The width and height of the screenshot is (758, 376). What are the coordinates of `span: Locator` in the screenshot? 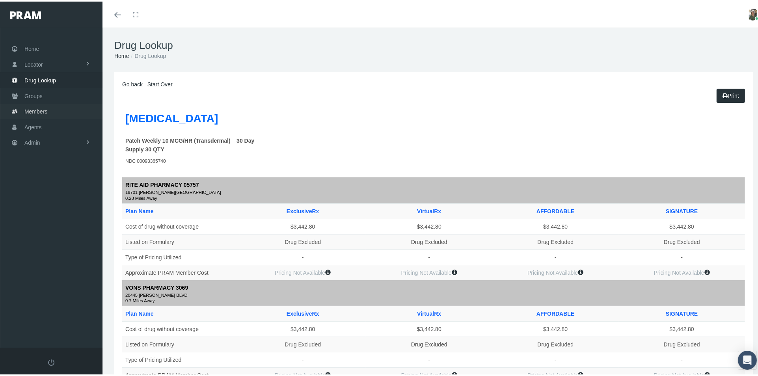 It's located at (34, 63).